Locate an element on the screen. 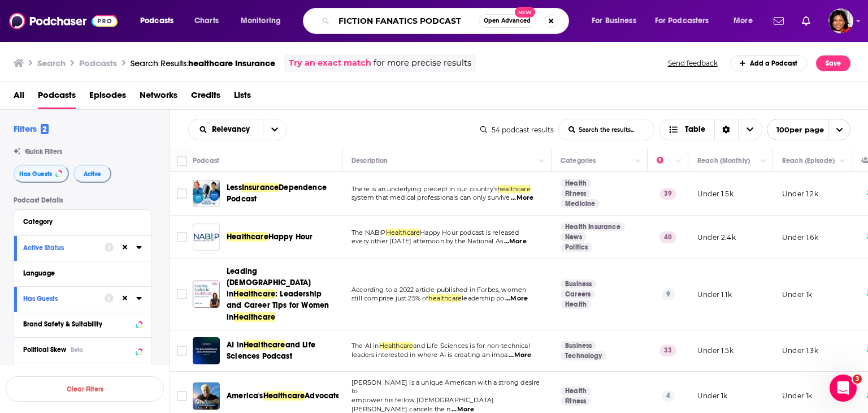 The width and height of the screenshot is (868, 413). button: Active is located at coordinates (92, 174).